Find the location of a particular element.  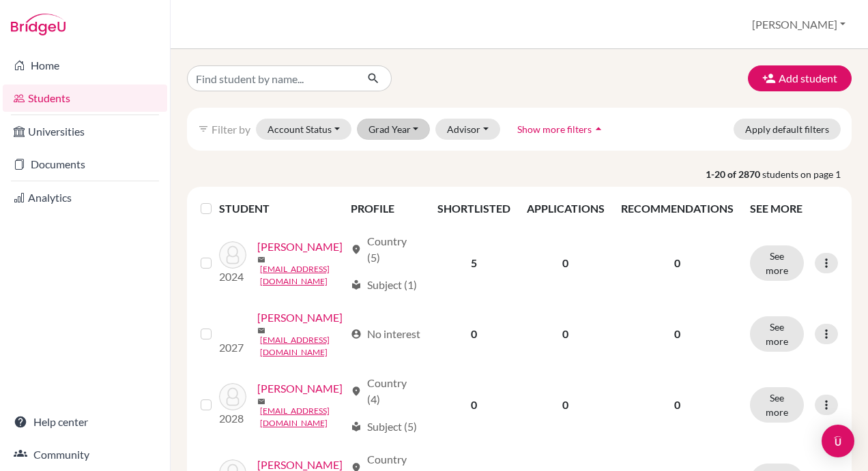

button: Apply default filters is located at coordinates (787, 129).